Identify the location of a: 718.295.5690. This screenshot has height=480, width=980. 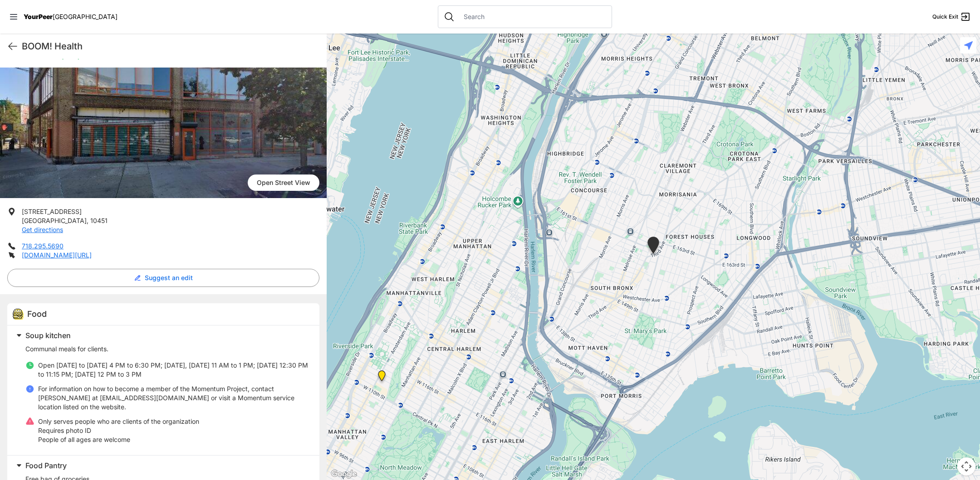
(43, 246).